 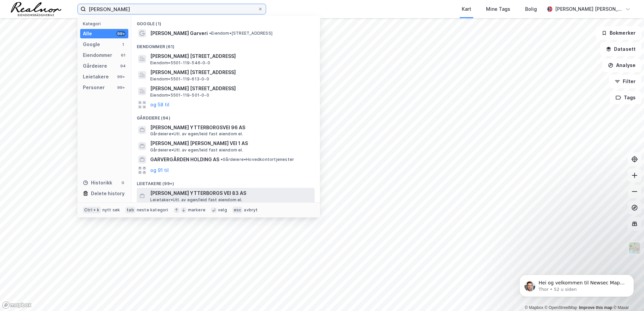 What do you see at coordinates (17, 305) in the screenshot?
I see `a: Mapbox homepage` at bounding box center [17, 305].